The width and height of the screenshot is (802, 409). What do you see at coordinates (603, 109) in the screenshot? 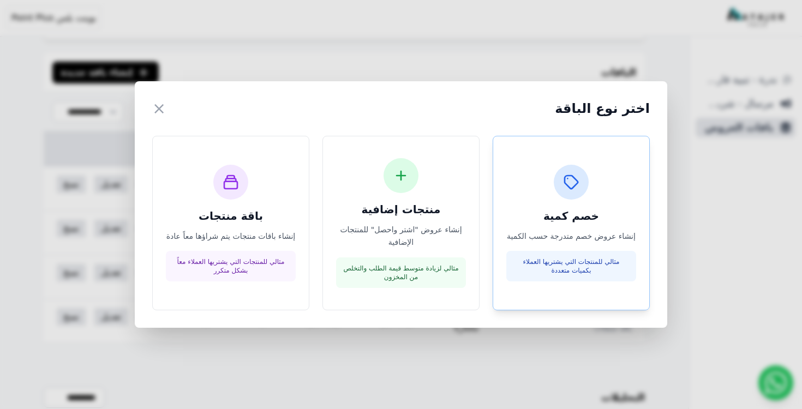
I see `h2: اختر نوع الباقة` at bounding box center [603, 109].